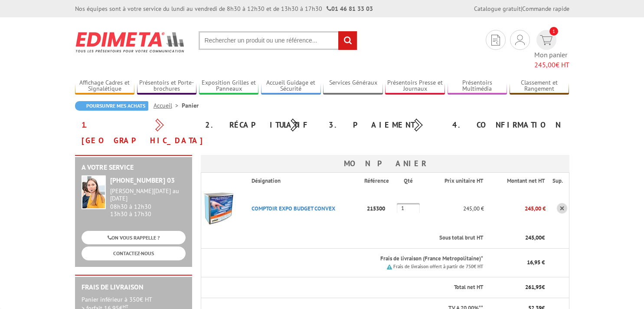 This screenshot has height=309, width=644. What do you see at coordinates (112, 106) in the screenshot?
I see `a: Poursuivre mes achats` at bounding box center [112, 106].